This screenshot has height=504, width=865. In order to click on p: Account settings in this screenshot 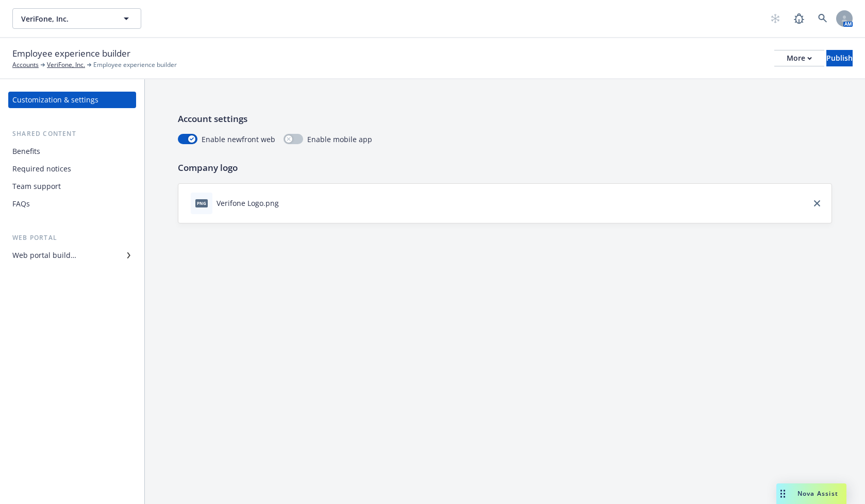, I will do `click(504, 119)`.